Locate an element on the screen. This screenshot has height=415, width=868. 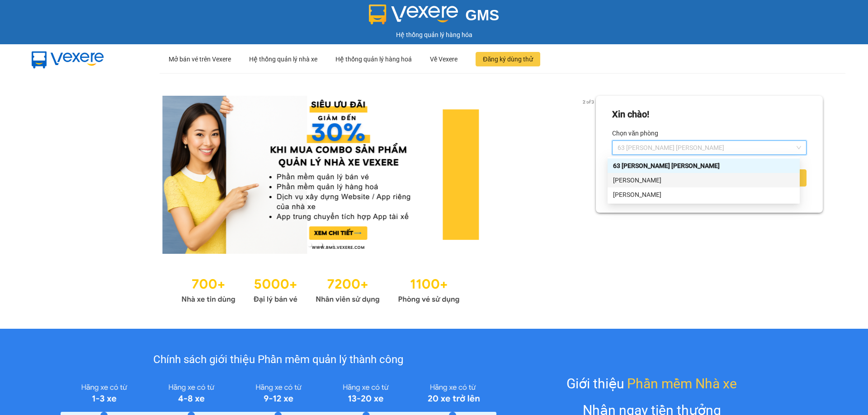
label: Chọn văn phòng is located at coordinates (635, 133).